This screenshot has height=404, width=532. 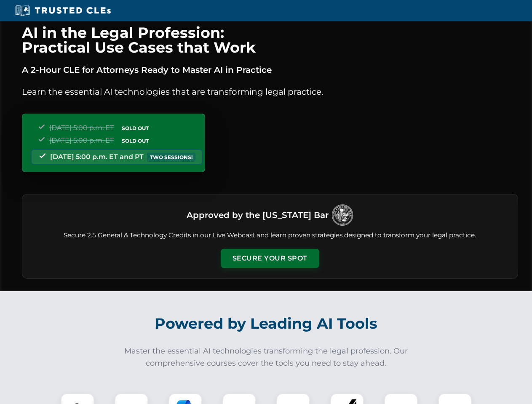 What do you see at coordinates (270, 70) in the screenshot?
I see `p: A 2-Hour CLE for Attorneys Ready to Master AI in Practice` at bounding box center [270, 70].